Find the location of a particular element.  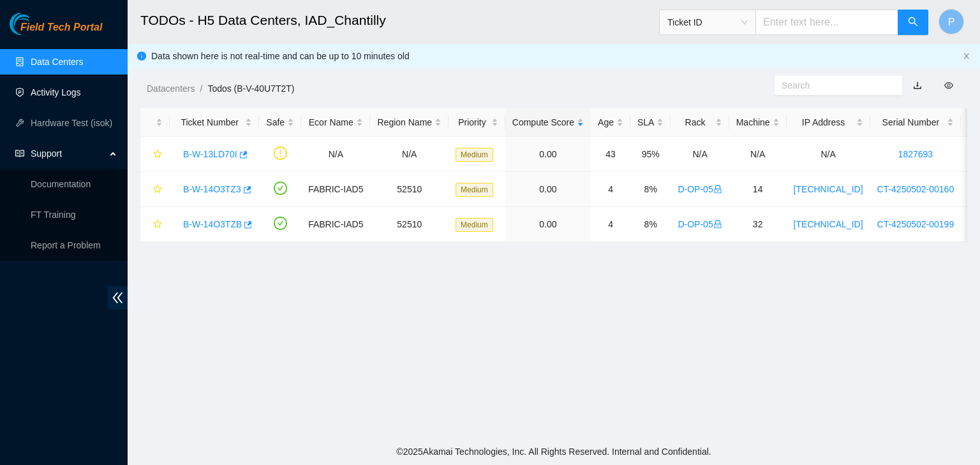

td: 43 is located at coordinates (611, 154).